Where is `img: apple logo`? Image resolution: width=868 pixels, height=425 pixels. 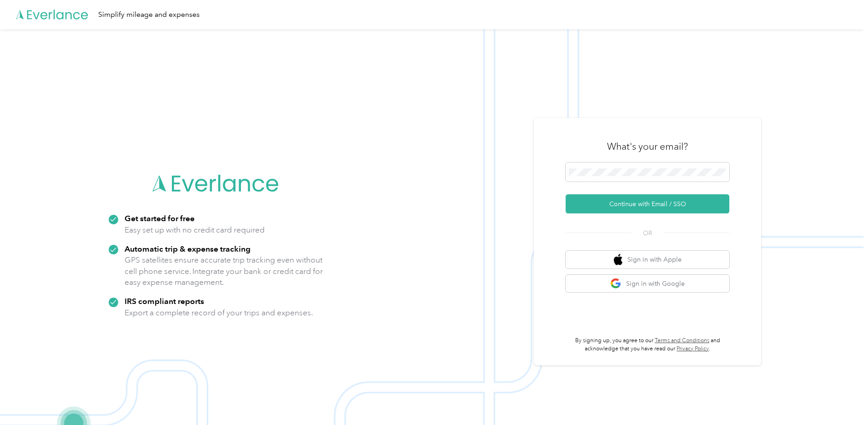
img: apple logo is located at coordinates (618, 259).